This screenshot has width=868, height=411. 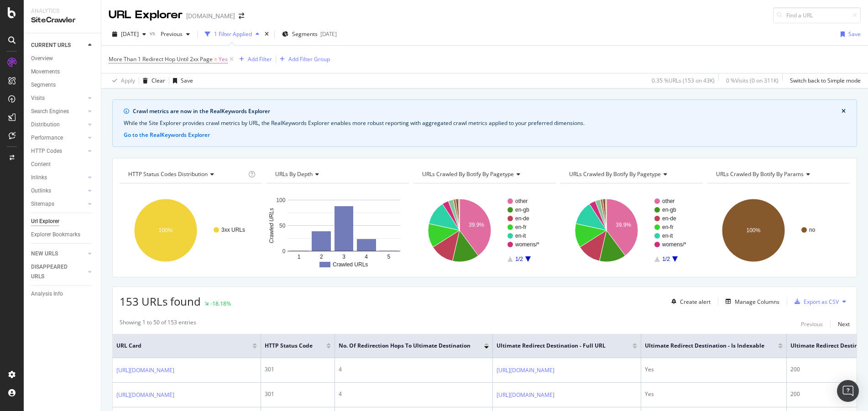 I want to click on div: -18.18%, so click(x=220, y=303).